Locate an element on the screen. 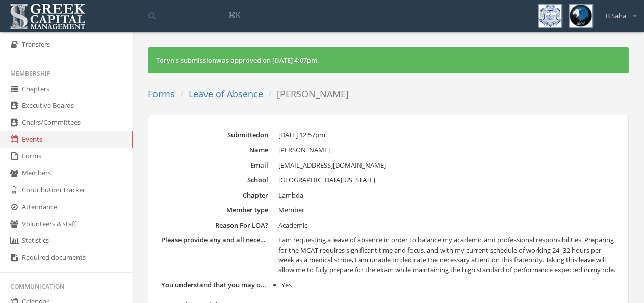  span: I am requesting a leave of absence in order to balance my academic and professional responsibilit... is located at coordinates (446, 255).